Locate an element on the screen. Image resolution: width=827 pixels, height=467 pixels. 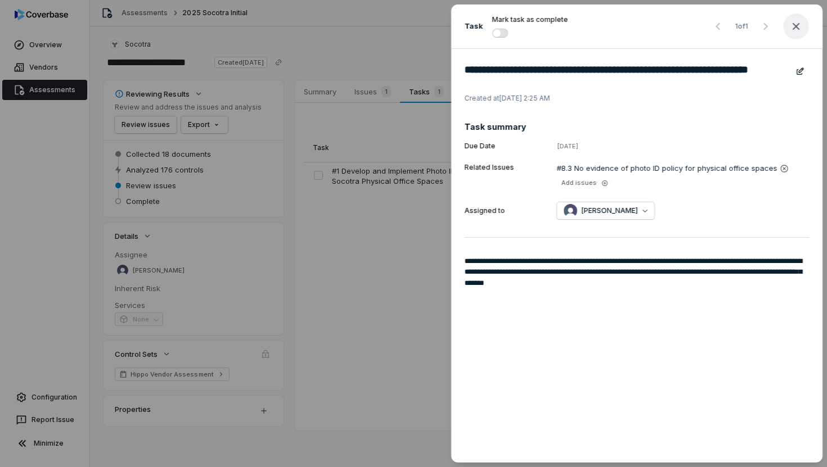
span: Task summary is located at coordinates (637, 127).